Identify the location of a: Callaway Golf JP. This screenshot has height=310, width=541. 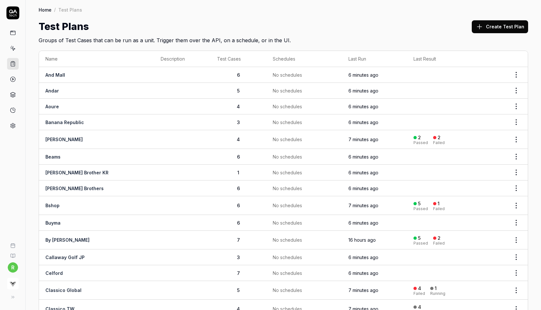
(65, 257).